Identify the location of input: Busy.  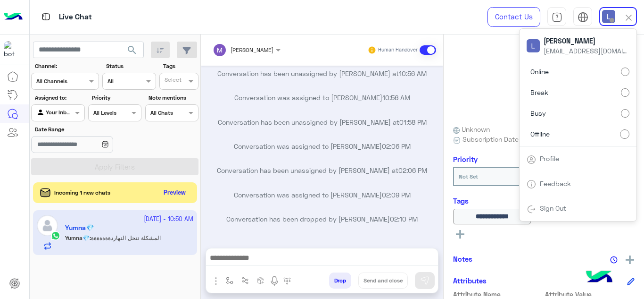
(625, 113).